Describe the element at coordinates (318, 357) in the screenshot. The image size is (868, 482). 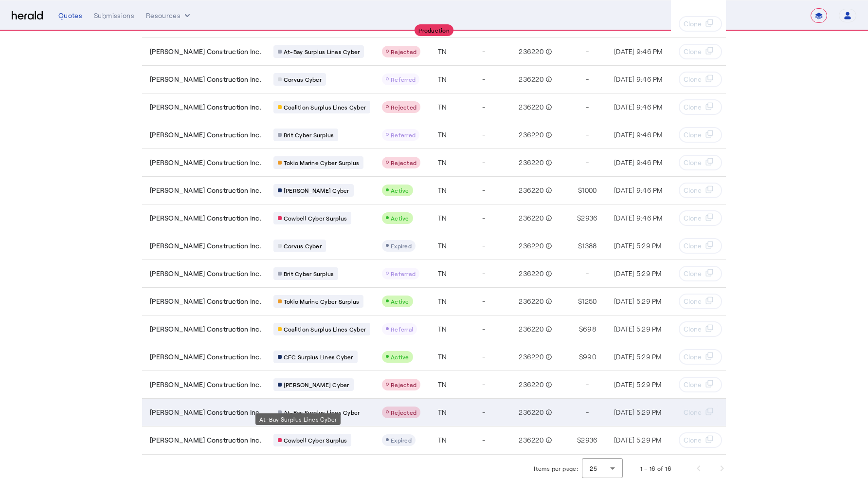
I see `span: CFC Surplus Lines Cyber` at that location.